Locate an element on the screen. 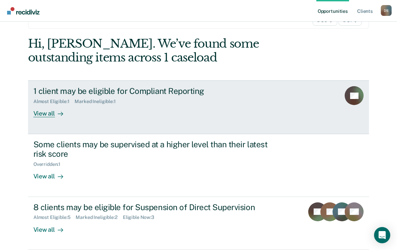  div: D S is located at coordinates (386, 10).